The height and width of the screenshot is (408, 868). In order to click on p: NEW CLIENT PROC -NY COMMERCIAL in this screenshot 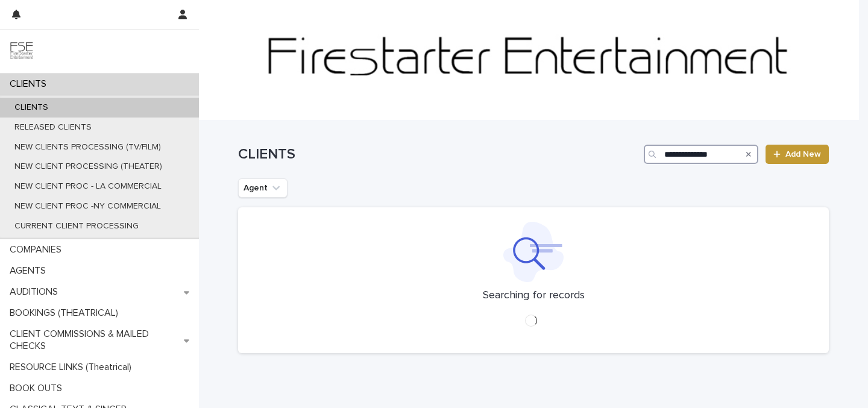, I will do `click(88, 206)`.